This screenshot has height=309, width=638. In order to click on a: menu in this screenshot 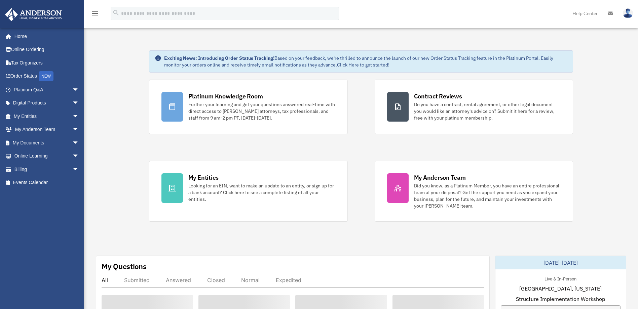, I will do `click(95, 14)`.